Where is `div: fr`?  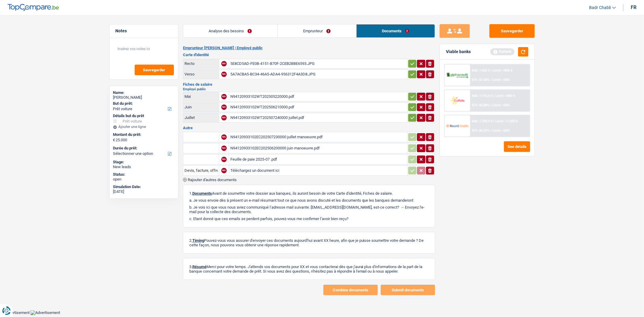
div: fr is located at coordinates (633, 7).